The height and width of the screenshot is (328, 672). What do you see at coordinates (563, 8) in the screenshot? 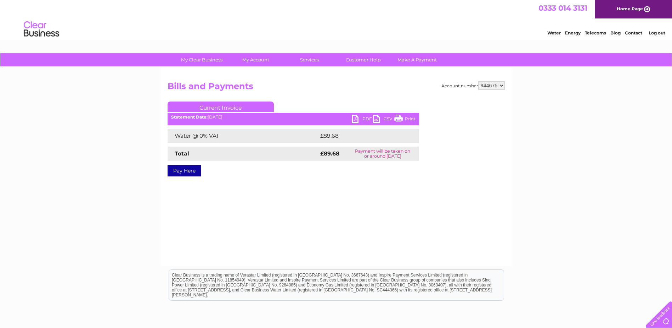
I see `a: 0333 014 3131` at bounding box center [563, 8].